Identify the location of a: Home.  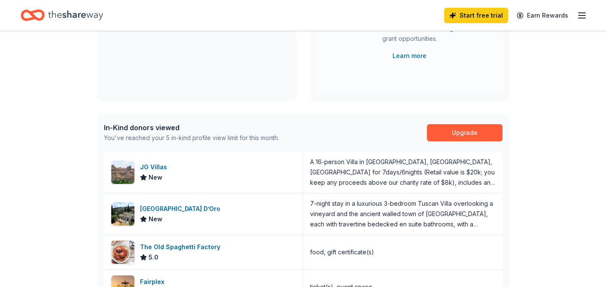
(62, 15).